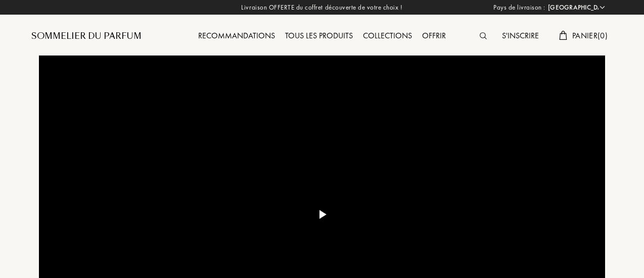  What do you see at coordinates (520, 36) in the screenshot?
I see `div: S'inscrire` at bounding box center [520, 36].